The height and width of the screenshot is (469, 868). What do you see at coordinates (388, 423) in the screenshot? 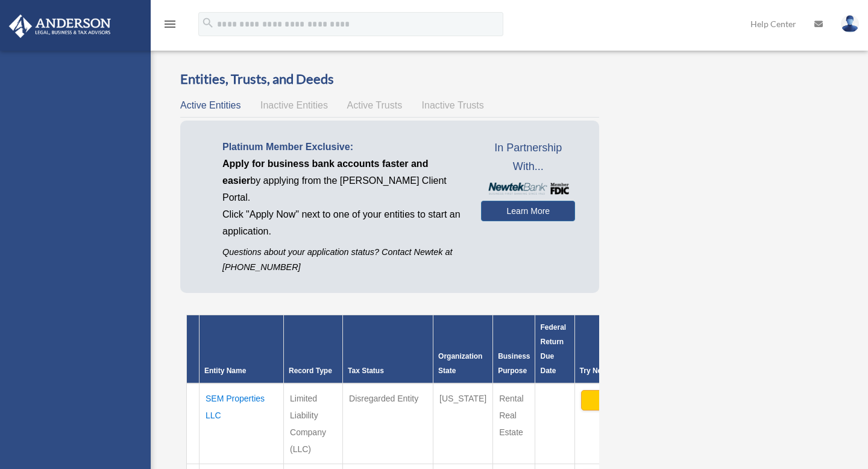
I see `td: Disregarded Entity` at bounding box center [388, 423].